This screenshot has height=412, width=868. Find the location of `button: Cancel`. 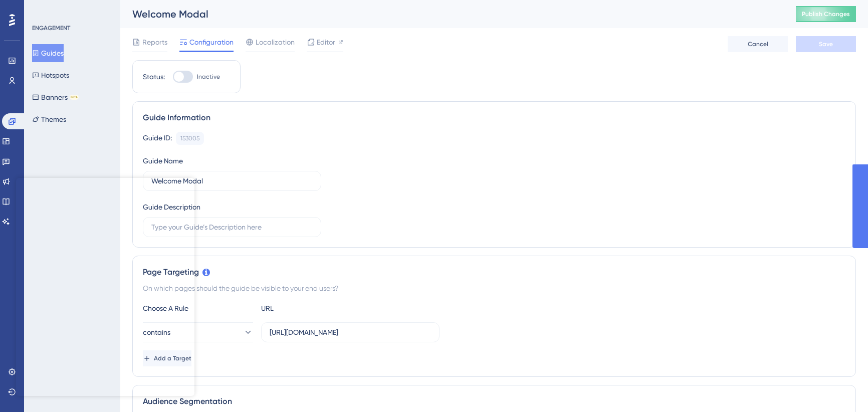

button: Cancel is located at coordinates (757, 44).